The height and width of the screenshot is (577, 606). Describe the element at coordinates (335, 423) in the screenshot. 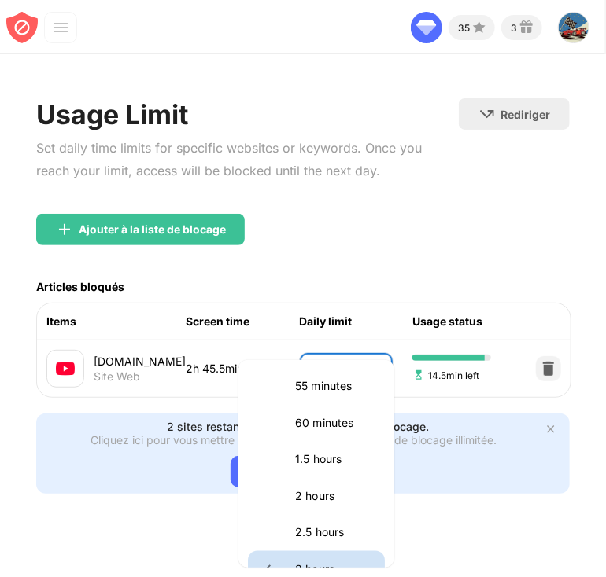

I see `p: 60 minutes` at that location.